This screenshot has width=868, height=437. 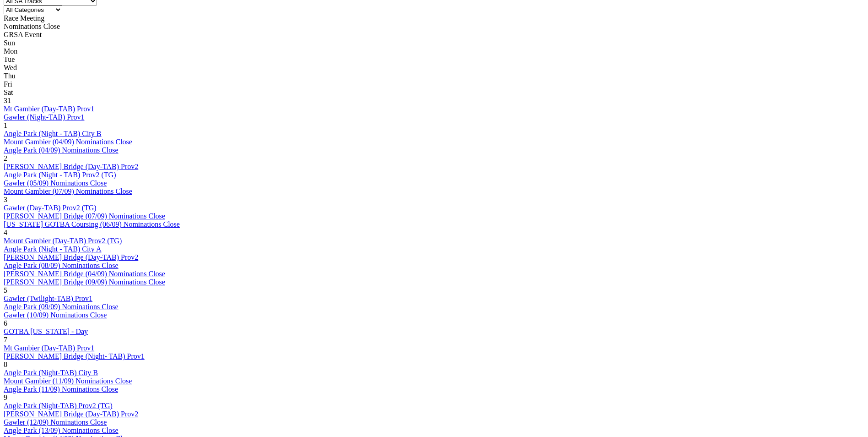 I want to click on div: Tue, so click(x=434, y=59).